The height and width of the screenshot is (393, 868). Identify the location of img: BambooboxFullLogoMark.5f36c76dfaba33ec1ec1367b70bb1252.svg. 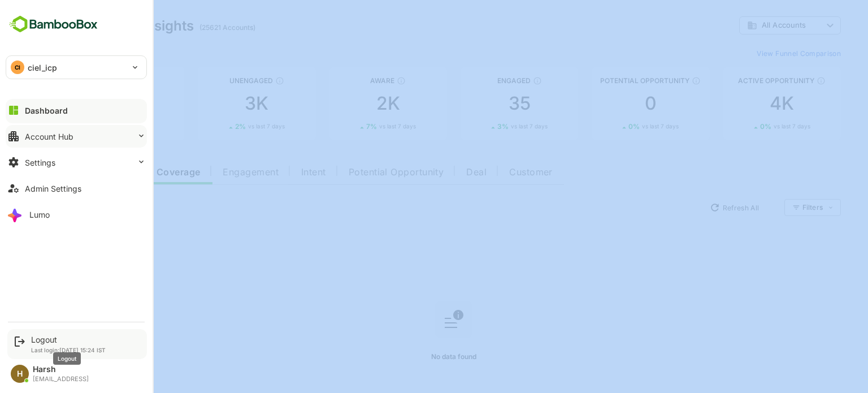
(53, 24).